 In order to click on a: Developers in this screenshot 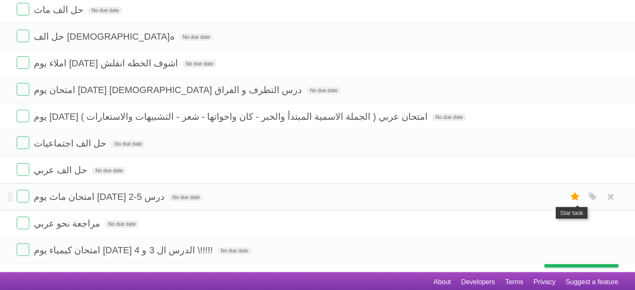, I will do `click(478, 282)`.